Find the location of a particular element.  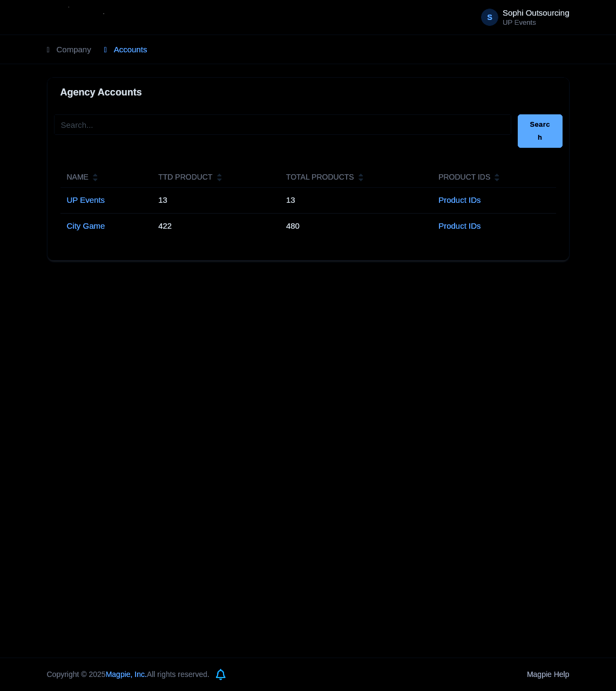

td: 480 is located at coordinates (356, 226).